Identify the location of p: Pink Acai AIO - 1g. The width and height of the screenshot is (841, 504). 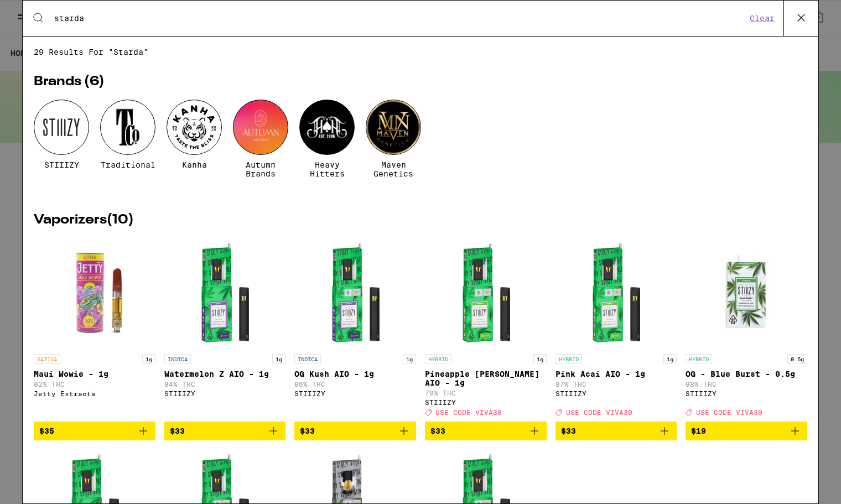
(617, 374).